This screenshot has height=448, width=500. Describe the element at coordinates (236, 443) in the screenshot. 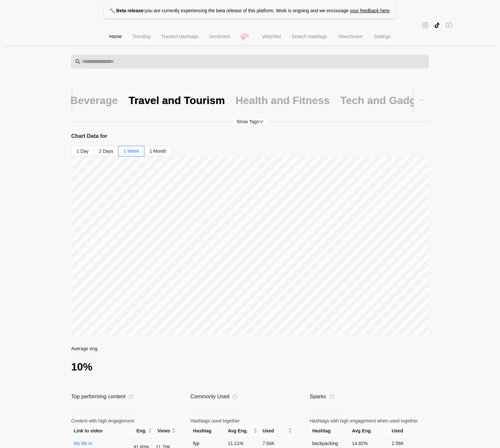

I see `span: 11.11 %` at that location.